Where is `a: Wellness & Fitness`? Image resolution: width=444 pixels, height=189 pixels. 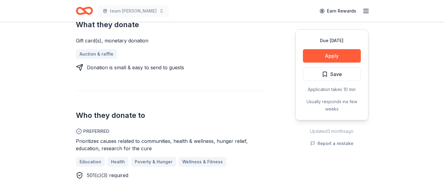 a: Wellness & Fitness is located at coordinates (202, 161).